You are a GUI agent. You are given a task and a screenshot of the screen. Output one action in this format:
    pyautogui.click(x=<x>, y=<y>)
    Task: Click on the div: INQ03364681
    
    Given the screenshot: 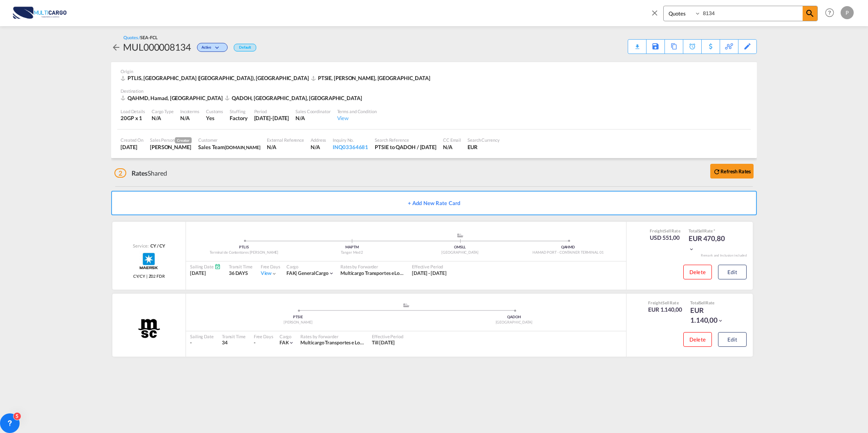 What is the action you would take?
    pyautogui.click(x=350, y=147)
    